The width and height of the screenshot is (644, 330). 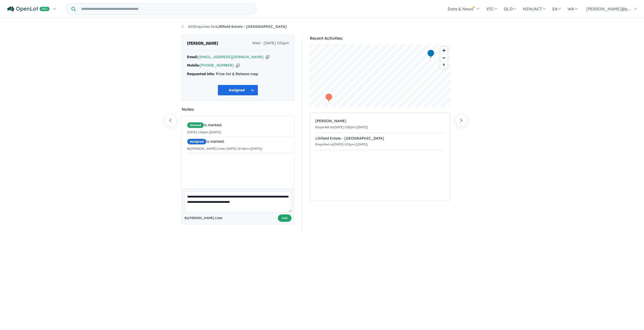 What do you see at coordinates (444, 58) in the screenshot?
I see `span: Zoom out` at bounding box center [444, 58].